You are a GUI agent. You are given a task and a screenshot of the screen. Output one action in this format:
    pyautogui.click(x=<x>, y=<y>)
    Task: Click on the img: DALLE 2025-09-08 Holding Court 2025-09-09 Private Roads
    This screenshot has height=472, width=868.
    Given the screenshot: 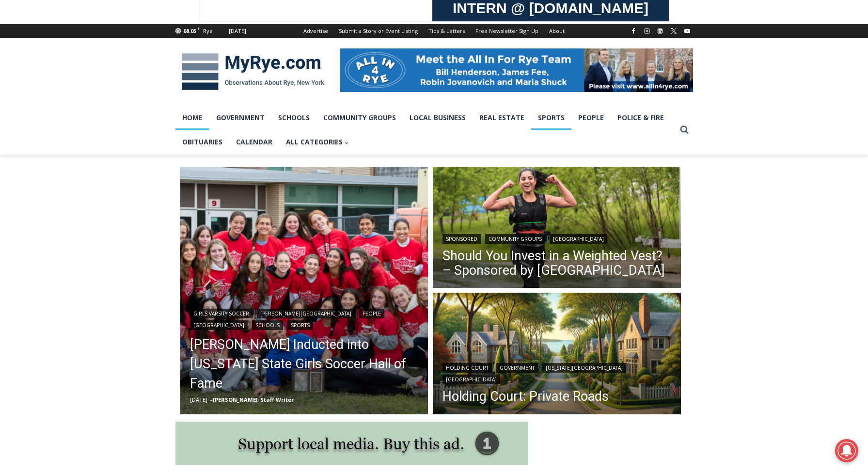 What is the action you would take?
    pyautogui.click(x=557, y=355)
    